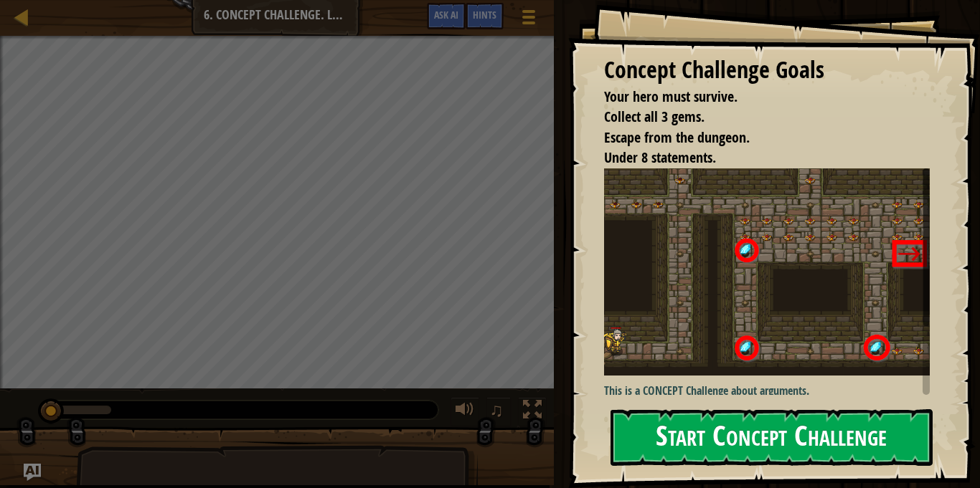 The height and width of the screenshot is (488, 980). What do you see at coordinates (655, 116) in the screenshot?
I see `span: Collect all 3 gems.` at bounding box center [655, 116].